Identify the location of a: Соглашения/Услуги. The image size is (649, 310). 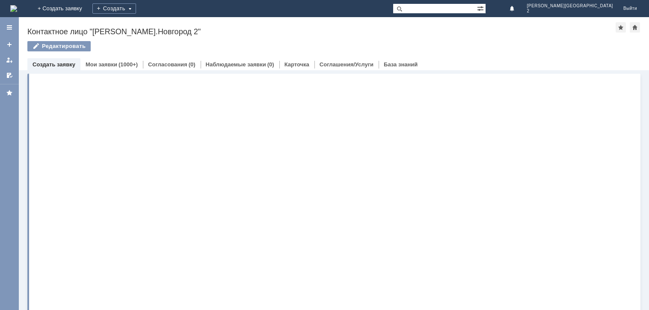
(346, 64).